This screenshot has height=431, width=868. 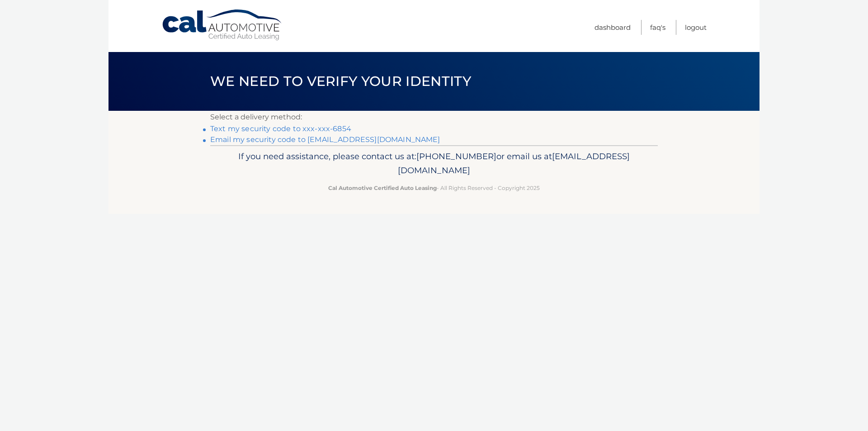 I want to click on span: We need to verify your identity, so click(x=341, y=81).